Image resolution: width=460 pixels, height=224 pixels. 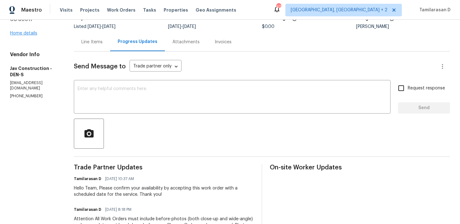 I want to click on a: Home details, so click(x=23, y=33).